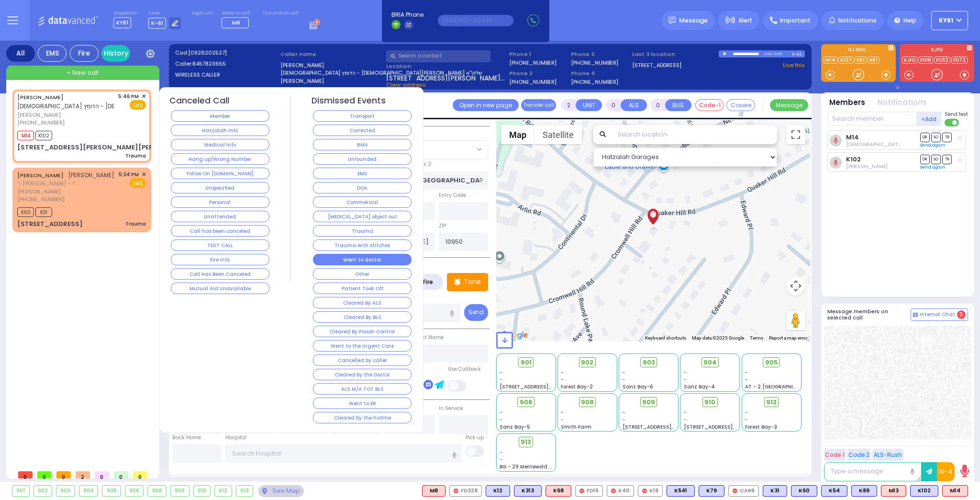  Describe the element at coordinates (538, 105) in the screenshot. I see `button: Transfer call` at that location.